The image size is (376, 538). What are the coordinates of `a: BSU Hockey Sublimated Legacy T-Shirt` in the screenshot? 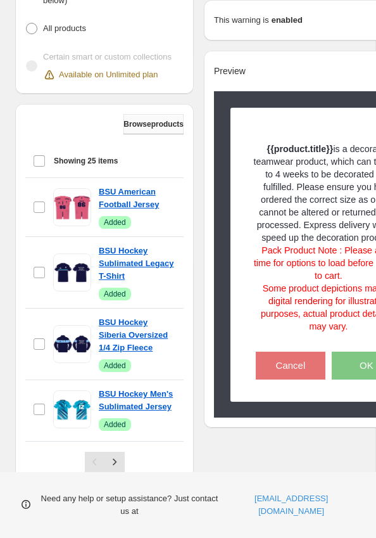 It's located at (137, 263).